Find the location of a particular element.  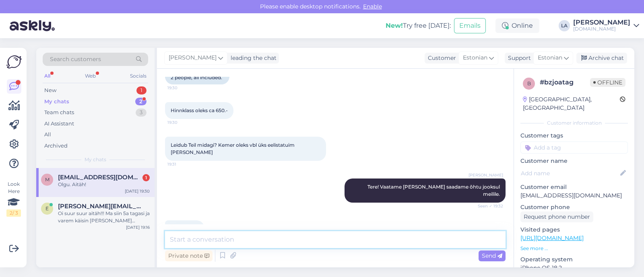

p: Customer phone is located at coordinates (574, 207).